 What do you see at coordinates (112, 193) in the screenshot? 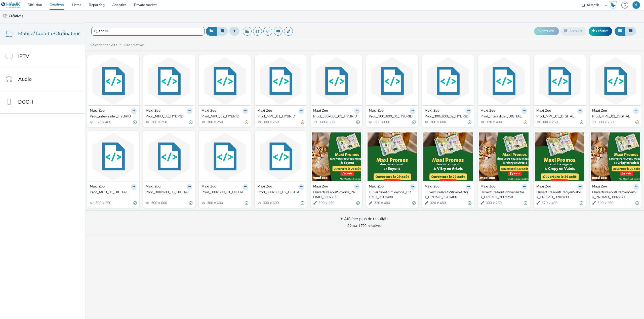
I see `div: Prod_MPU_01_DIGITAL` at bounding box center [112, 193].